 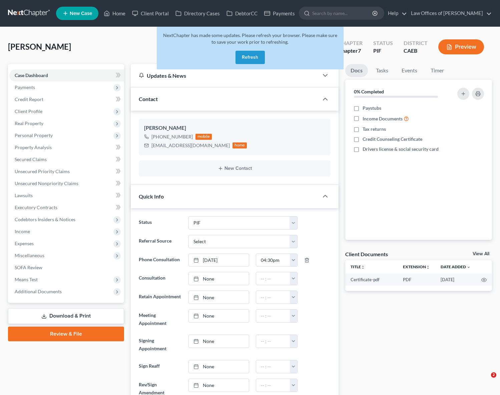 What do you see at coordinates (38, 291) in the screenshot?
I see `span: Additional Documents` at bounding box center [38, 291].